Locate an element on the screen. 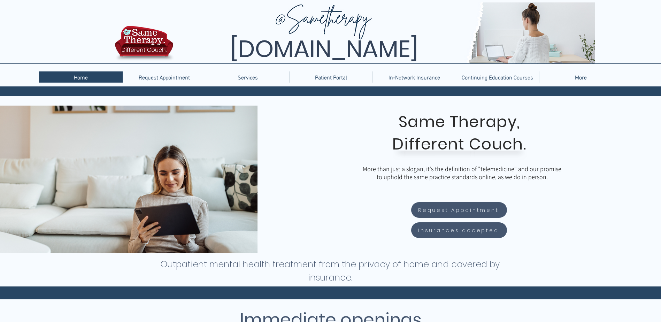  p: Services is located at coordinates (248, 77).